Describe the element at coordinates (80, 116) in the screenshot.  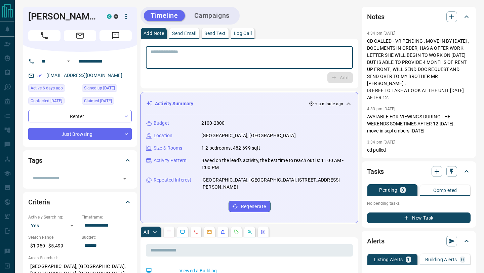
I see `div: Renter` at that location.